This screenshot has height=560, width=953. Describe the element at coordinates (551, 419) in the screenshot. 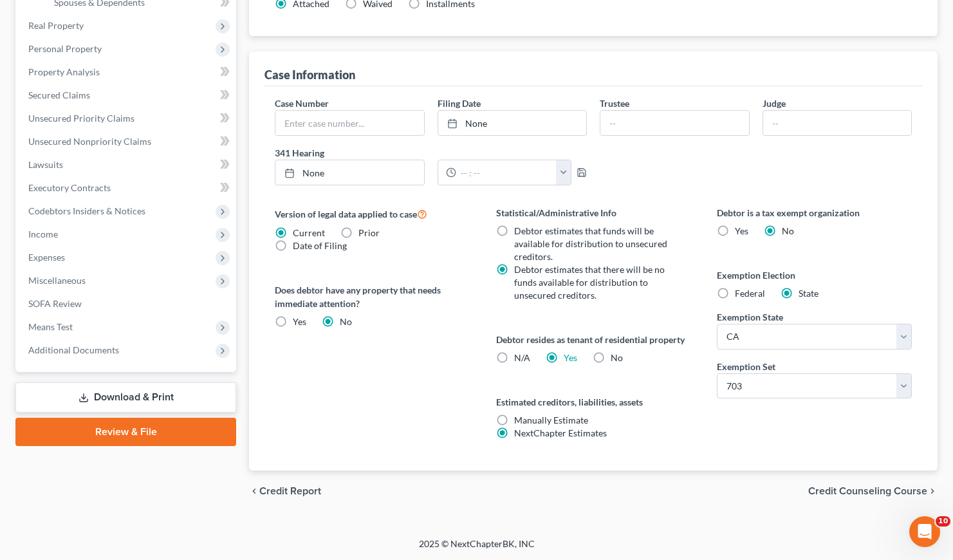

I see `span: Manually Estimate` at that location.